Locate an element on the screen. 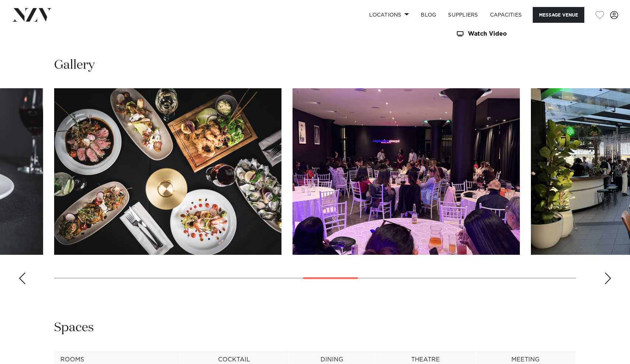 Image resolution: width=630 pixels, height=364 pixels. img: nzv-logo.png is located at coordinates (31, 15).